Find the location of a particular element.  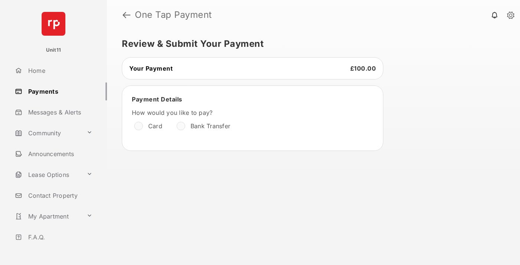

label: How would you like to pay? is located at coordinates (243, 112).